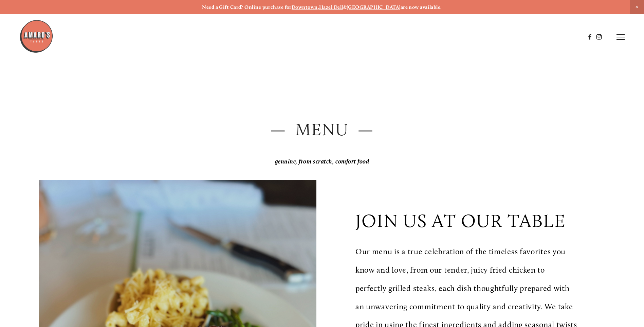 This screenshot has height=327, width=644. Describe the element at coordinates (331, 7) in the screenshot. I see `strong: Hazel Dell` at that location.